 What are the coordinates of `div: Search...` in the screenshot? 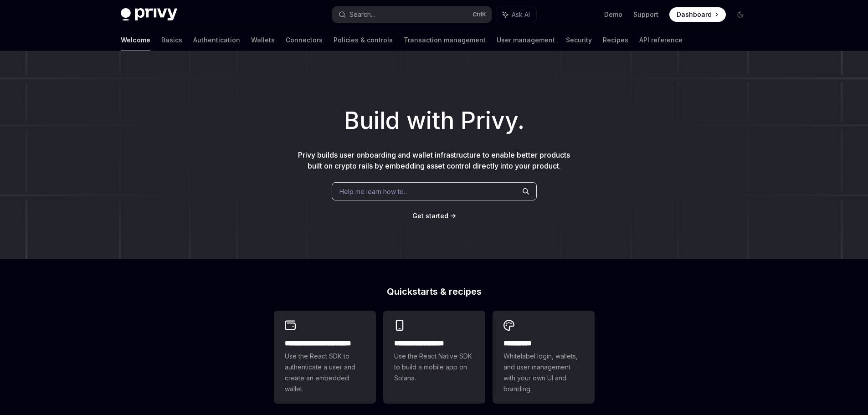 It's located at (362, 15).